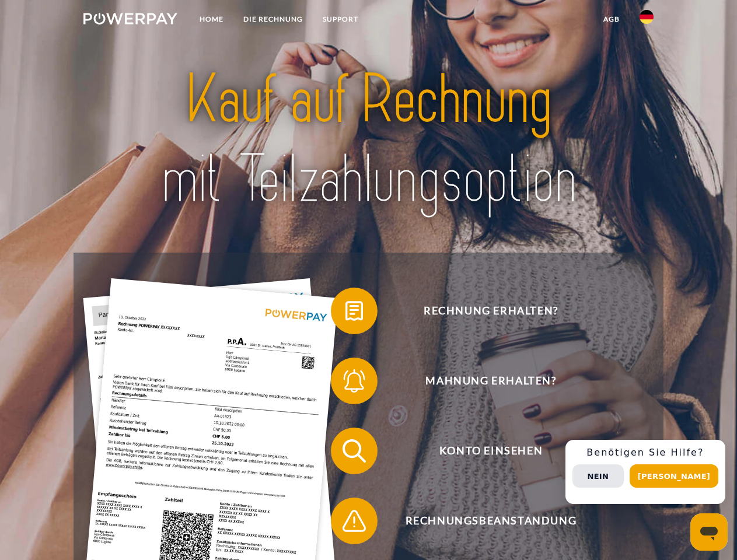  I want to click on div: Schnellhilfe, so click(645, 472).